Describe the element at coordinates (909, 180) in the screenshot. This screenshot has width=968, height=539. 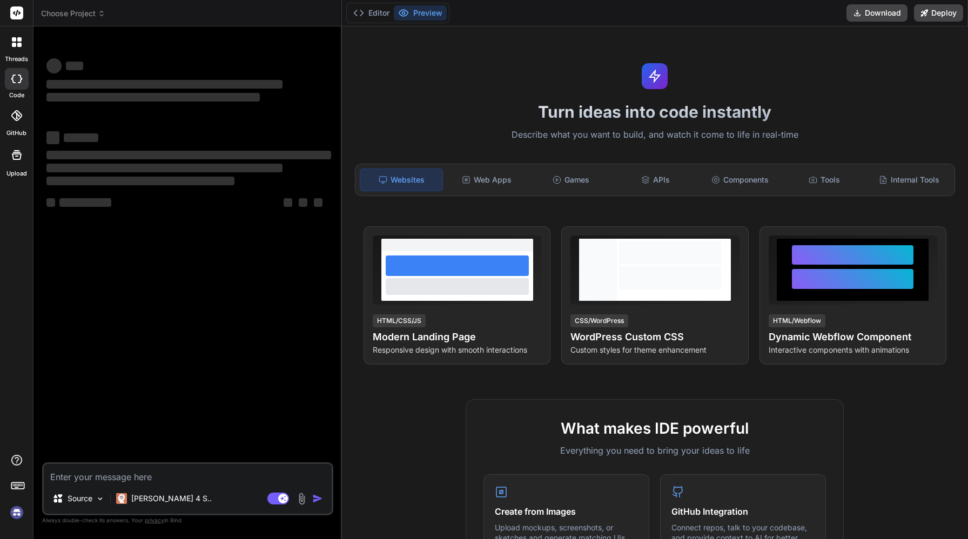
I see `div: Internal Tools` at that location.